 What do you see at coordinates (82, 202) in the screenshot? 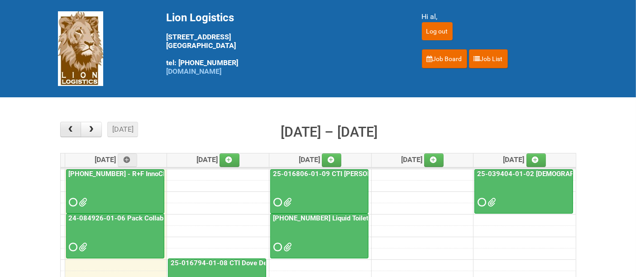
I see `span: 25_032854_01_LABELS_Lion.xlsx MOR 25-032854-01-08.xlsm MDN 25-032854-01-08 (1) MDN2.xlsx JNF 25-0...` at bounding box center [82, 202].